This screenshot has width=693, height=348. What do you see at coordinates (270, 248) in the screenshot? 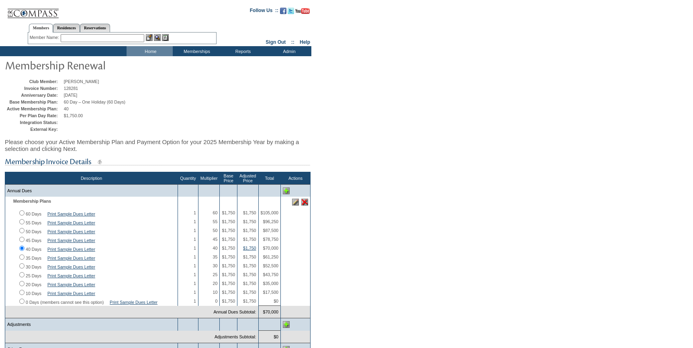
I see `span: $70,000` at bounding box center [270, 248].